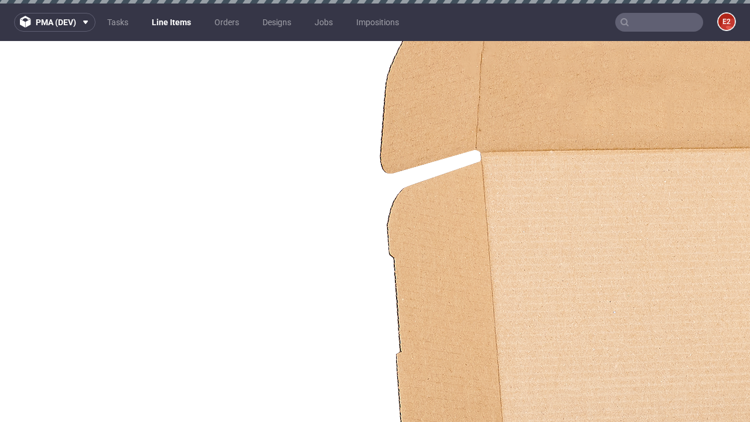  I want to click on a: Impositions, so click(377, 22).